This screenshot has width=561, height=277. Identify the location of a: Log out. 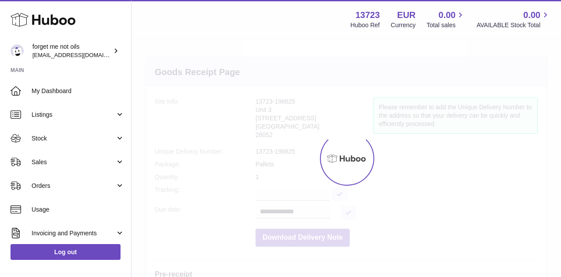
(65, 252).